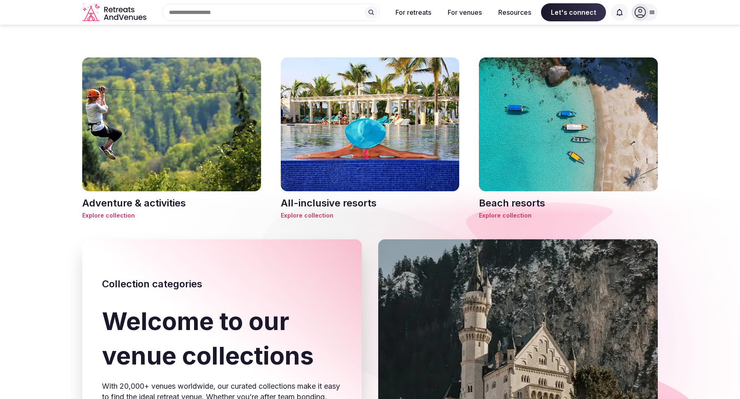 The height and width of the screenshot is (399, 740). What do you see at coordinates (171, 203) in the screenshot?
I see `h3: Adventure & activities` at bounding box center [171, 203].